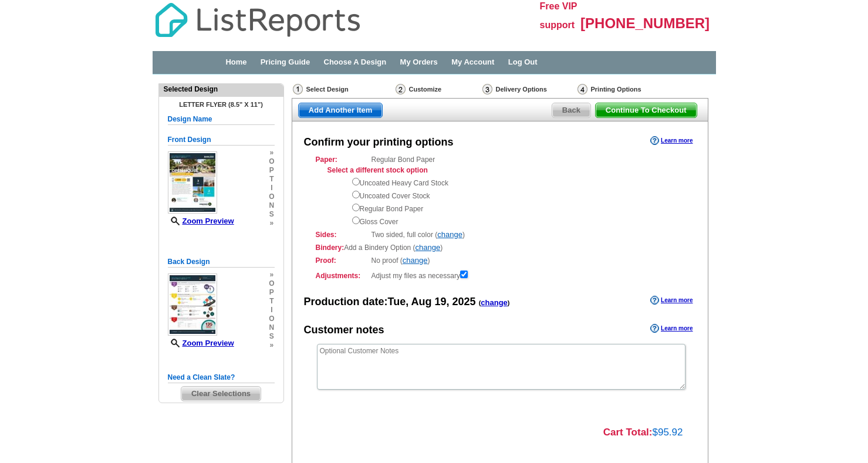 This screenshot has height=463, width=868. Describe the element at coordinates (340, 110) in the screenshot. I see `a: Add Another Item` at that location.